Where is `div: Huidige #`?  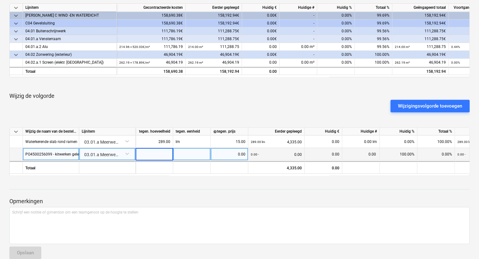 div: Huidige # is located at coordinates (298, 8).